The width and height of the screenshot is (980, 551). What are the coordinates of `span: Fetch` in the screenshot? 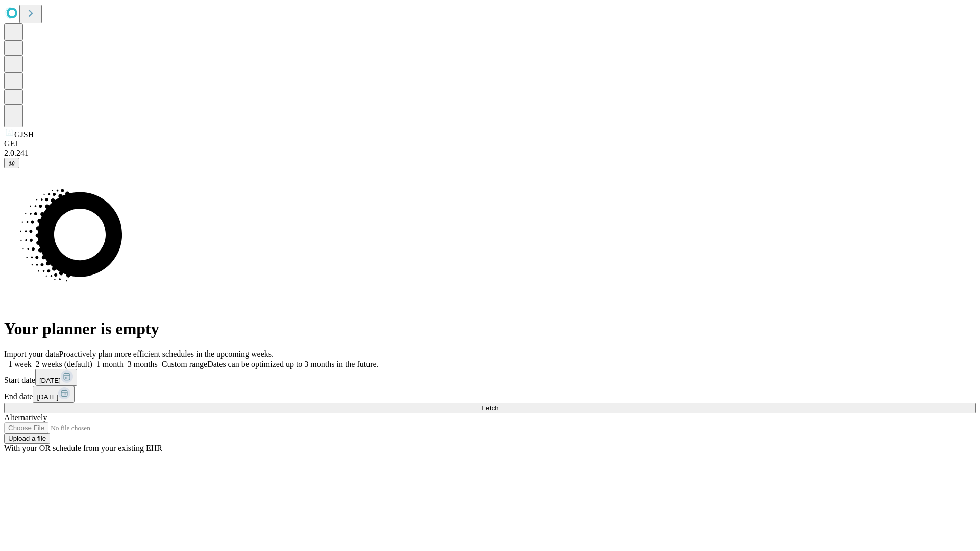 It's located at (489, 407).